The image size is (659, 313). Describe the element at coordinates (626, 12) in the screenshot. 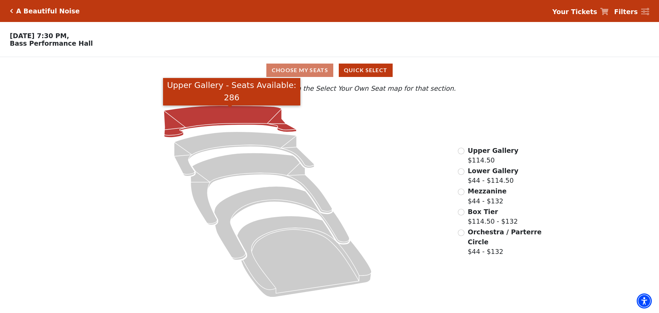

I see `strong: Filters` at that location.